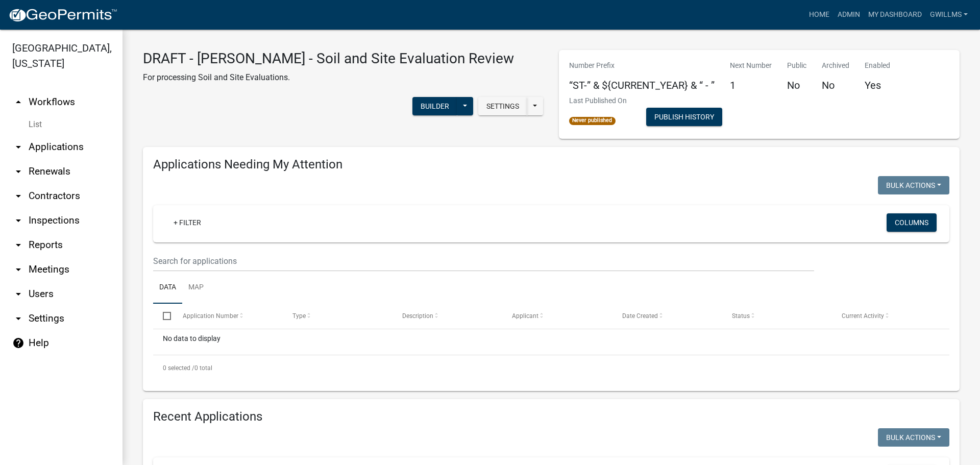  I want to click on datatable-header-cell: Type, so click(337, 316).